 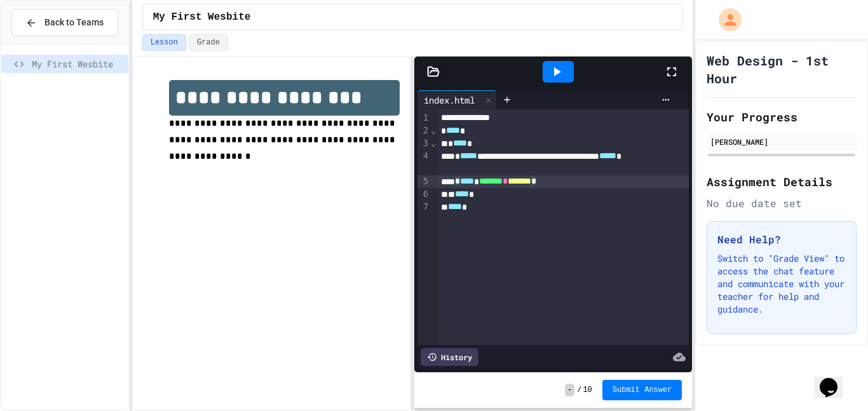 I want to click on span: Back to Teams, so click(x=74, y=22).